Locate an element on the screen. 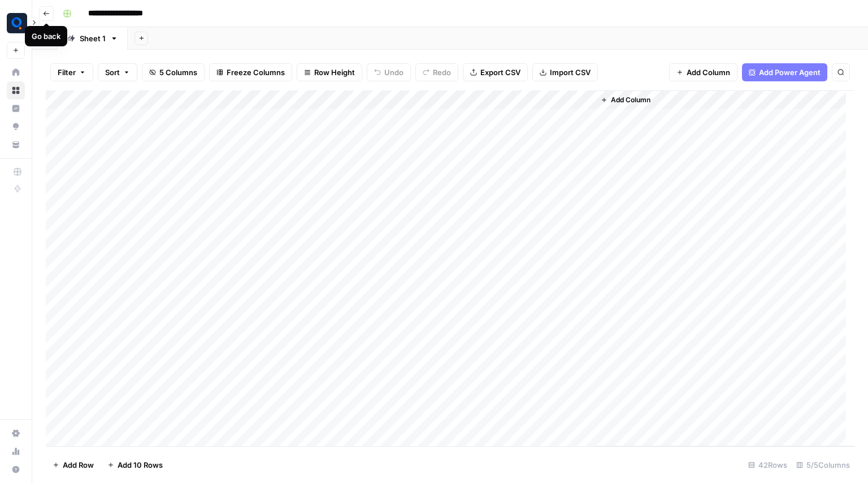  button: 5 Columns is located at coordinates (173, 72).